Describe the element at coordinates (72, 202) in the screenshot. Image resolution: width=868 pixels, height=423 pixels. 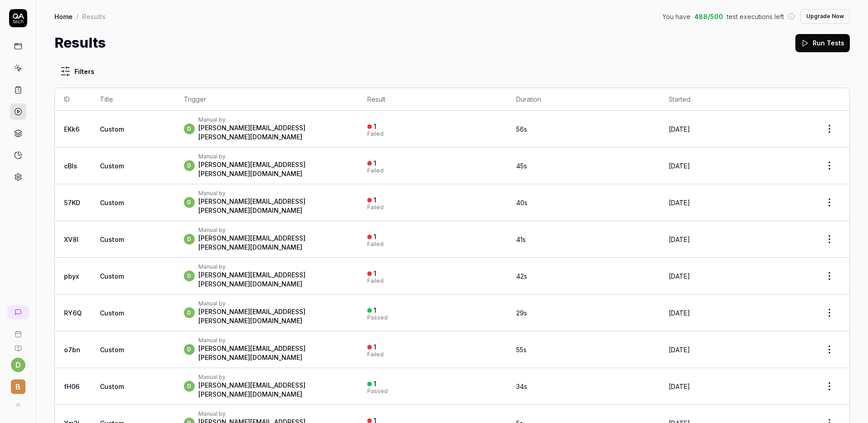
I see `a: 57KD` at that location.